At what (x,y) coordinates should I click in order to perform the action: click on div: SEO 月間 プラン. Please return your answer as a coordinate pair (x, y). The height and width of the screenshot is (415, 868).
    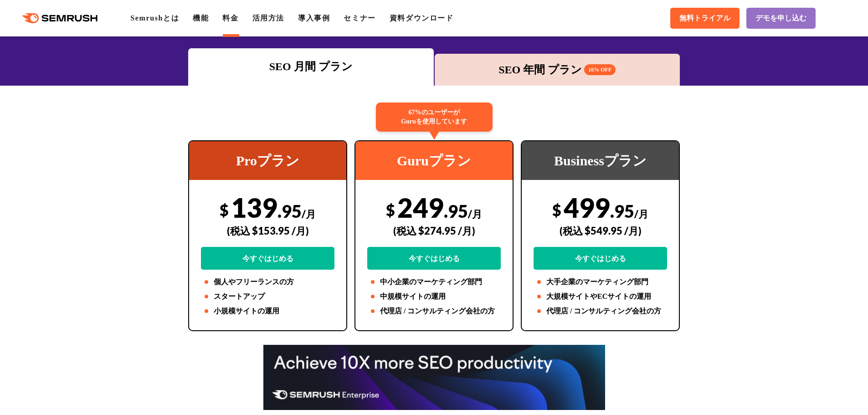
    Looking at the image, I should click on (311, 67).